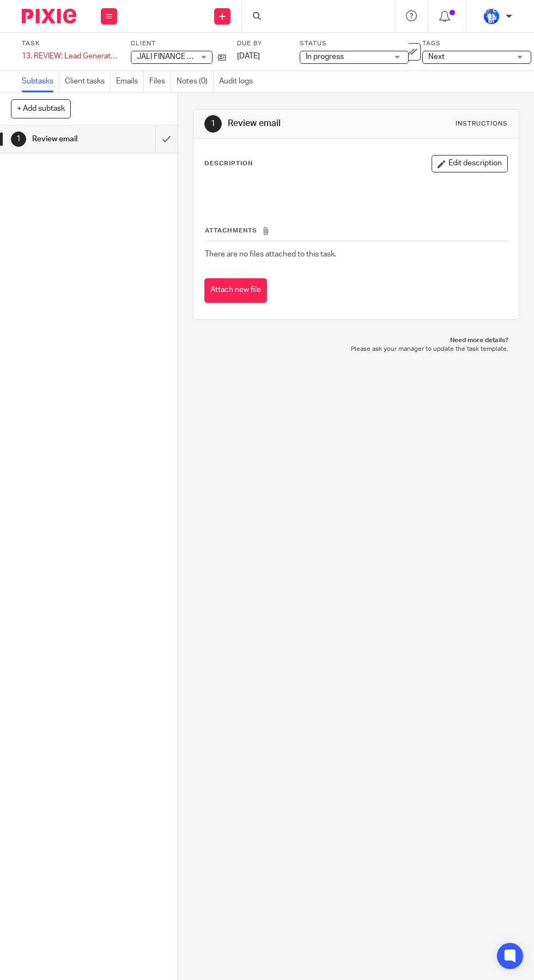 This screenshot has width=534, height=980. I want to click on span: JALI FINANCE Ltd, so click(167, 57).